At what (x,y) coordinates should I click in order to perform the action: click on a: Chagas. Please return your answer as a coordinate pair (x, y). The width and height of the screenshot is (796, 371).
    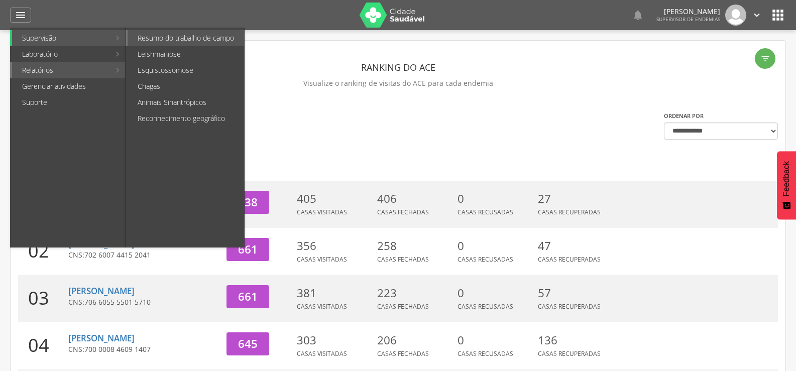
    Looking at the image, I should click on (186, 86).